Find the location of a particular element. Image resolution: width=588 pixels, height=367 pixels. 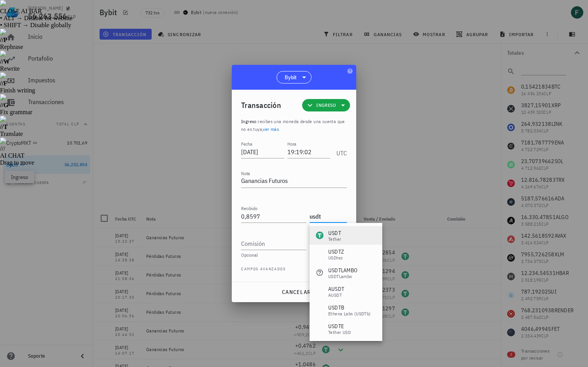

div: Ethena Labs (USDTb) is located at coordinates (349, 314).